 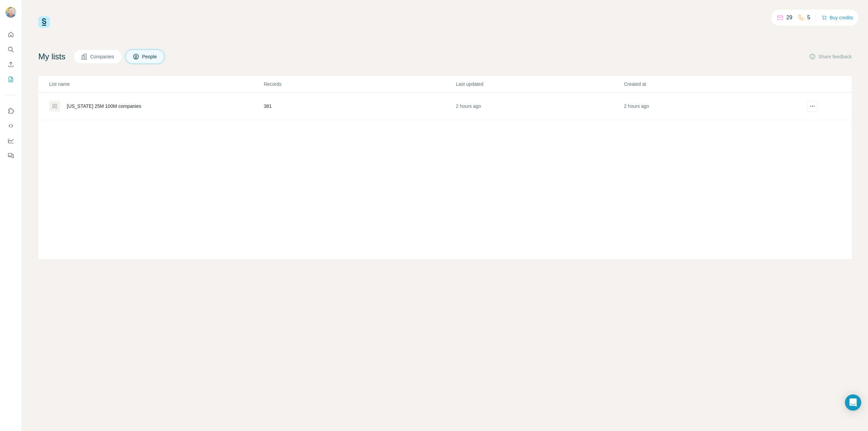 What do you see at coordinates (150, 57) in the screenshot?
I see `span: People` at bounding box center [150, 57].